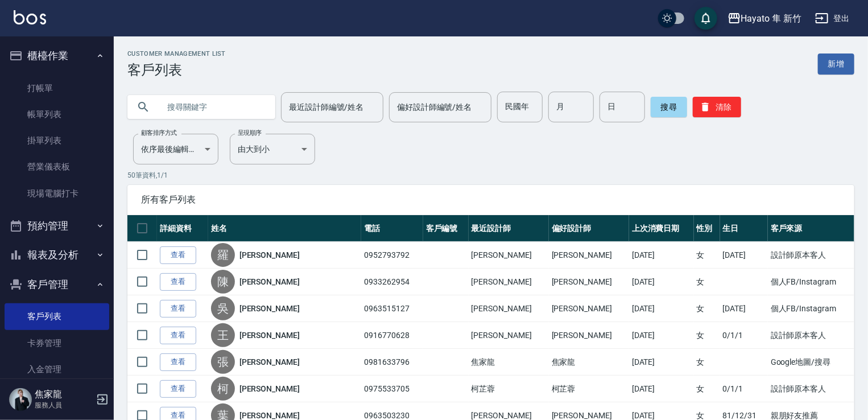 This screenshot has width=868, height=420. What do you see at coordinates (491, 200) in the screenshot?
I see `span: 所有客戶列表` at bounding box center [491, 200].